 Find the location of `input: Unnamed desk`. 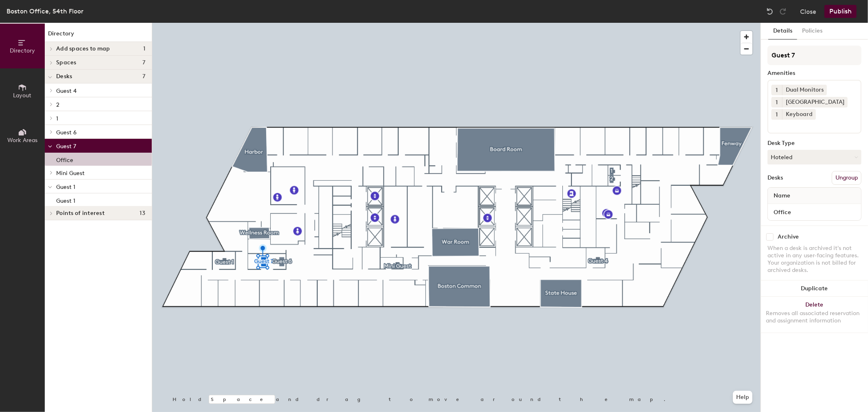

input: Unnamed desk is located at coordinates (814, 212).